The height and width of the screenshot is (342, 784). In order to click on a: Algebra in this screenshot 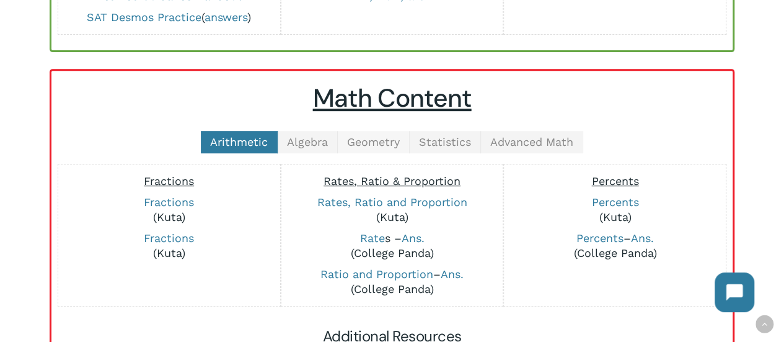, I will do `click(308, 142)`.